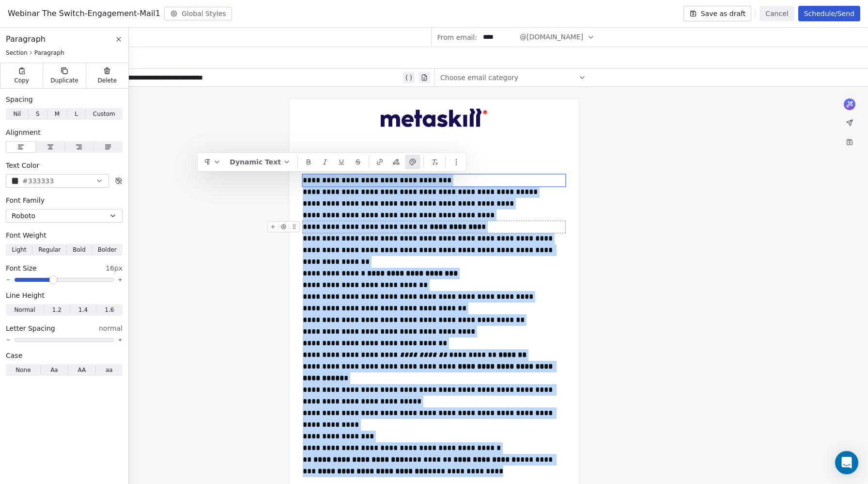 The width and height of the screenshot is (868, 484). What do you see at coordinates (23, 370) in the screenshot?
I see `span: None` at bounding box center [23, 370].